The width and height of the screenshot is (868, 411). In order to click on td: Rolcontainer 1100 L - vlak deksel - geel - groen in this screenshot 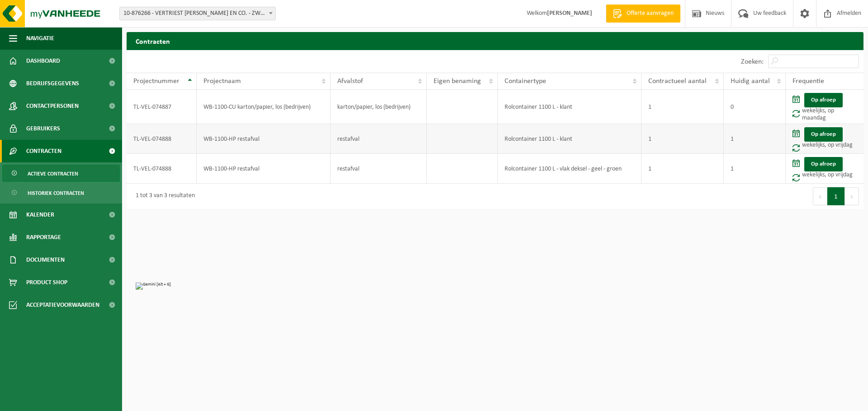, I will do `click(569, 169)`.